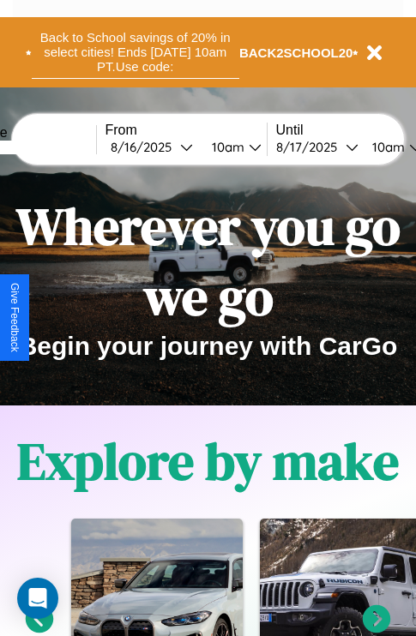 This screenshot has width=416, height=636. Describe the element at coordinates (232, 147) in the screenshot. I see `button: 10am` at that location.